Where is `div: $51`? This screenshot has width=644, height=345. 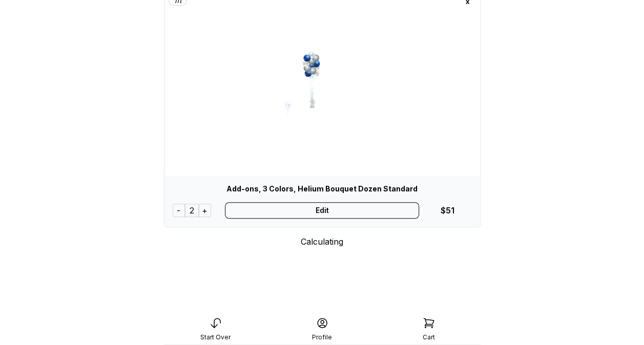 div: $51 is located at coordinates (447, 210).